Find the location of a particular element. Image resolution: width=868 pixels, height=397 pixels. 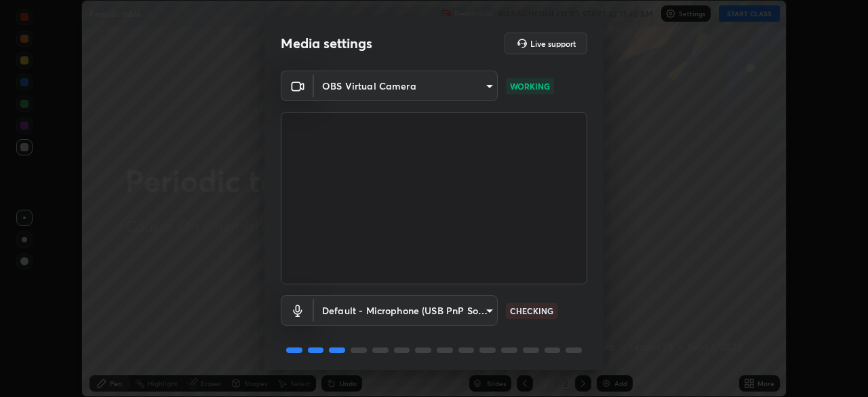

p: CHECKING is located at coordinates (532, 311).